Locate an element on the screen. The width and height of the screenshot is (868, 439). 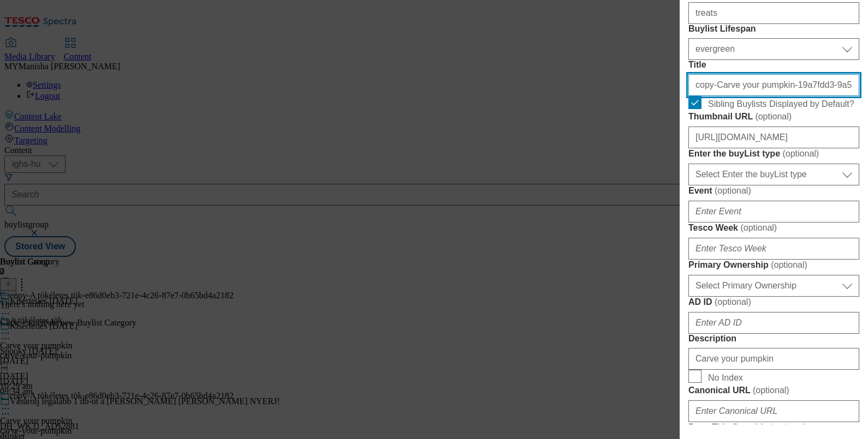
label: Canonical URL is located at coordinates (773, 391).